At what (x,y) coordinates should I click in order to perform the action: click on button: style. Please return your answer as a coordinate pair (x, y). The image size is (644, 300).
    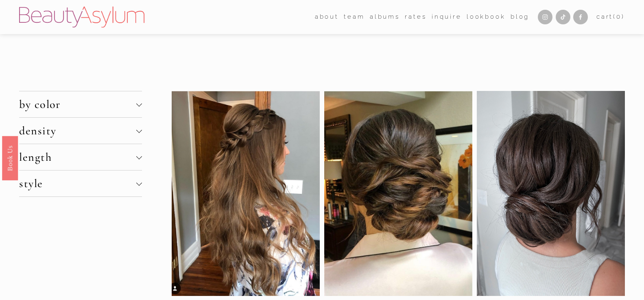
    Looking at the image, I should click on (80, 184).